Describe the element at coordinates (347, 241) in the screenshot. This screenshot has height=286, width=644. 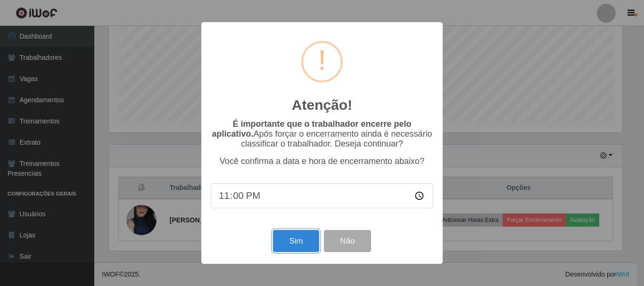
I see `button: Não` at that location.